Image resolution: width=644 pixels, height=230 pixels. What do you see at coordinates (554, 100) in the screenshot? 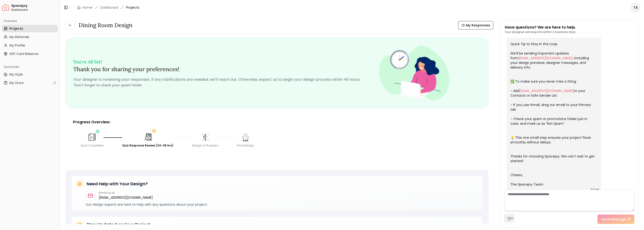
I see `div: Welcome aboard! 🎉 You’re all set — our team is excited to bring your dream space to life. Quick T...` at bounding box center [554, 100].